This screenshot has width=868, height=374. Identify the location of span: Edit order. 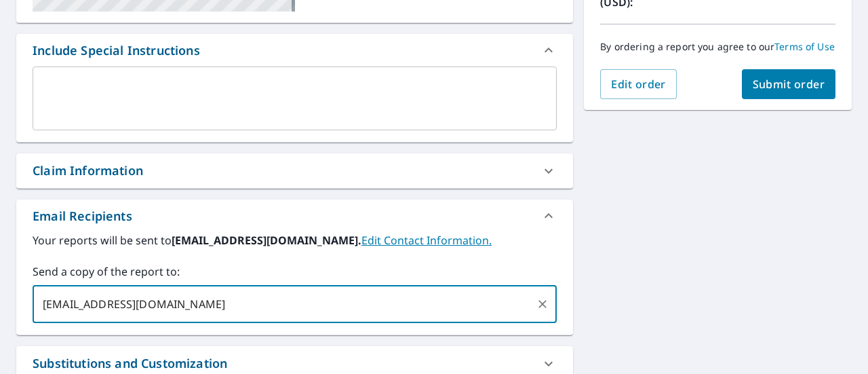
(638, 84).